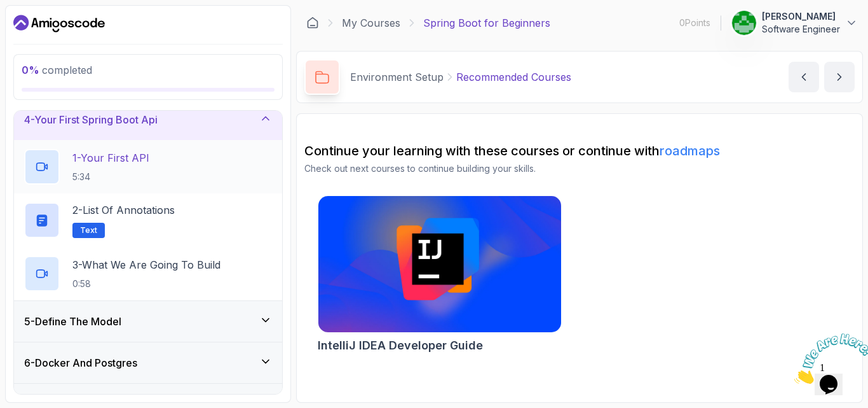  Describe the element at coordinates (31, 70) in the screenshot. I see `span: 0 %` at that location.